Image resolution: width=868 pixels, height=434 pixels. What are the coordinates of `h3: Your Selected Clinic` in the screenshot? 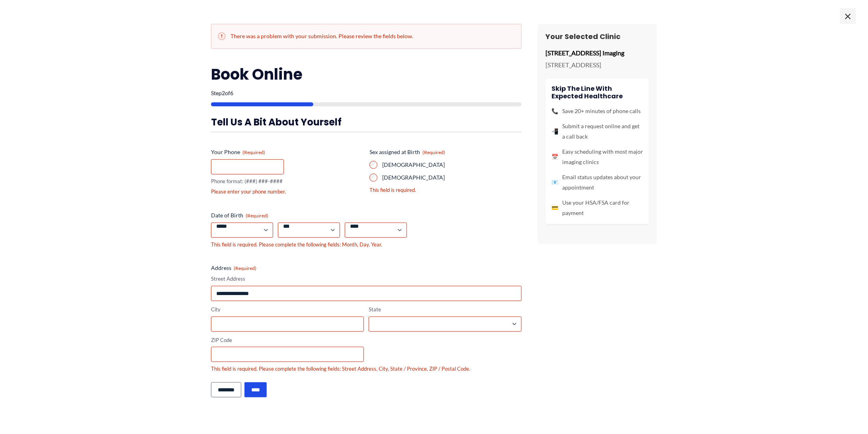 It's located at (597, 36).